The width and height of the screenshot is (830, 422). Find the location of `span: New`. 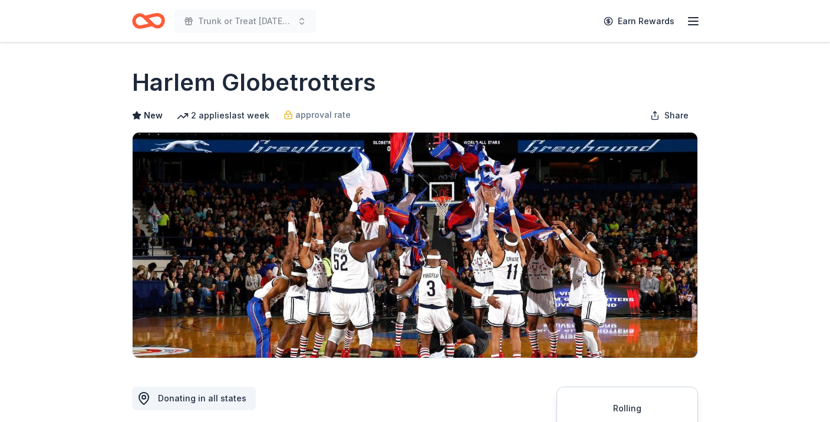

span: New is located at coordinates (153, 116).